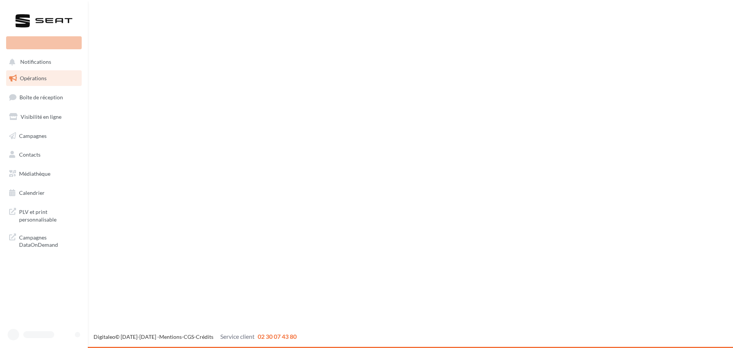  Describe the element at coordinates (44, 117) in the screenshot. I see `a: Visibilité en ligne` at that location.